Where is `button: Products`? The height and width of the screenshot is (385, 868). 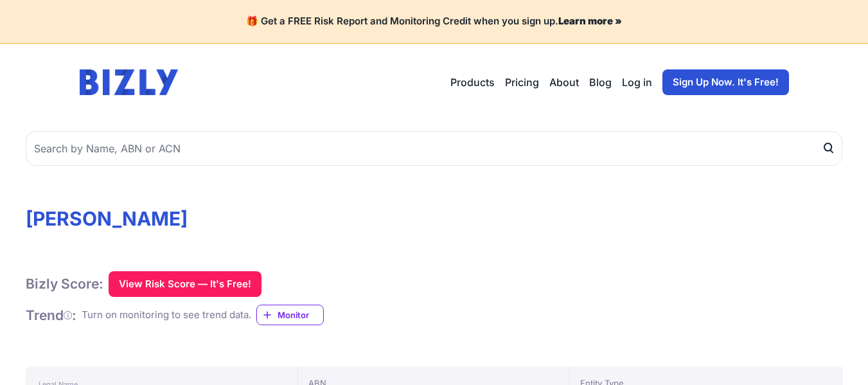 button: Products is located at coordinates (472, 82).